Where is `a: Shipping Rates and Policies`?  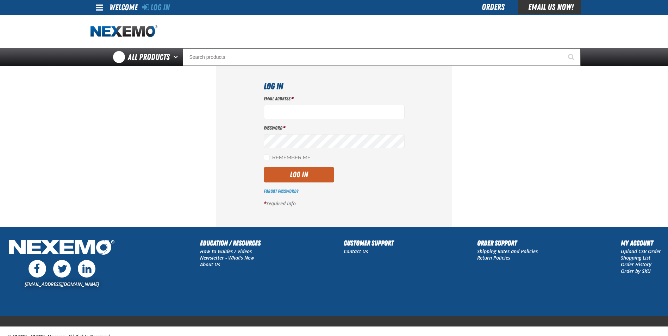 a: Shipping Rates and Policies is located at coordinates (508, 251).